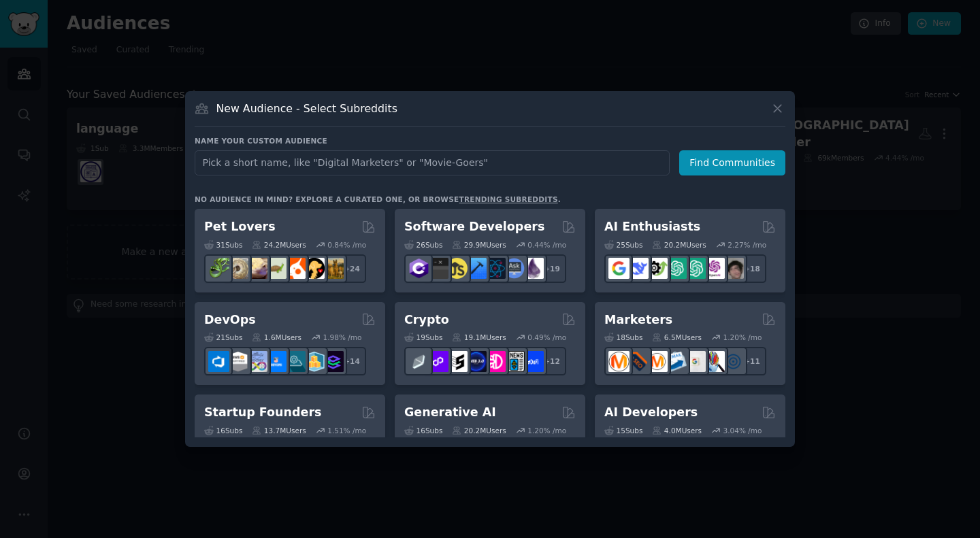 The height and width of the screenshot is (538, 980). Describe the element at coordinates (733, 361) in the screenshot. I see `img: OnlineMarketing` at that location.